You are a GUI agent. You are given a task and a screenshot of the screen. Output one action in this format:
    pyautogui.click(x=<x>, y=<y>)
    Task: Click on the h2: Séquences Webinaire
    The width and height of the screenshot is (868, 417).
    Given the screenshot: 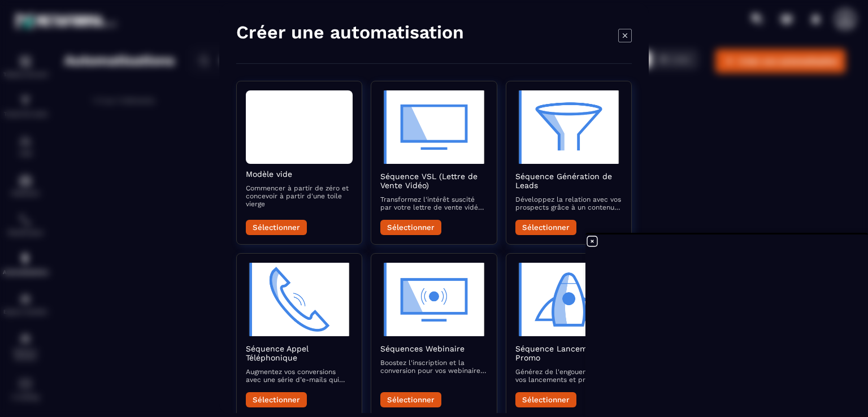 What is the action you would take?
    pyautogui.click(x=434, y=349)
    